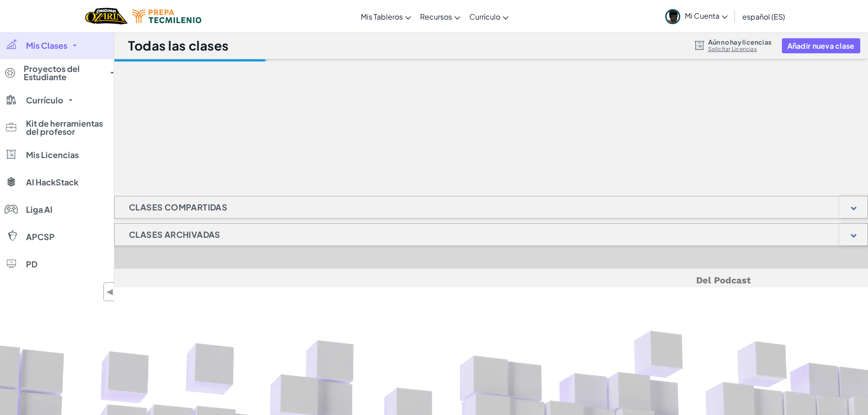 This screenshot has width=868, height=415. I want to click on a: Recursos, so click(440, 16).